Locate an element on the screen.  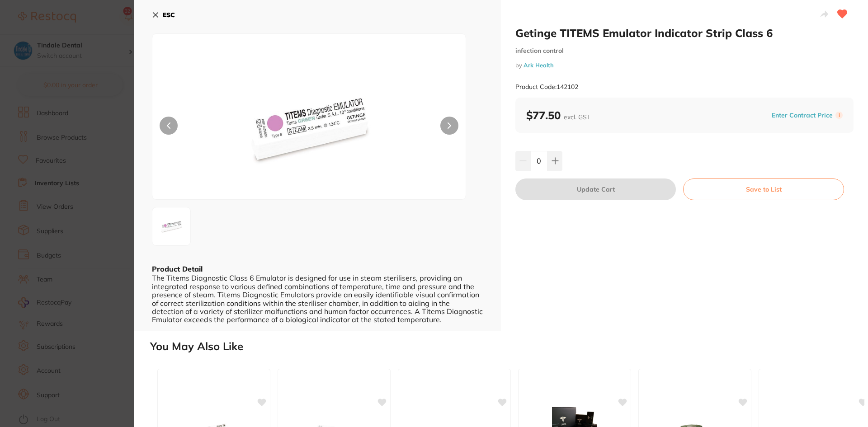
button: Update Cart is located at coordinates (596, 190).